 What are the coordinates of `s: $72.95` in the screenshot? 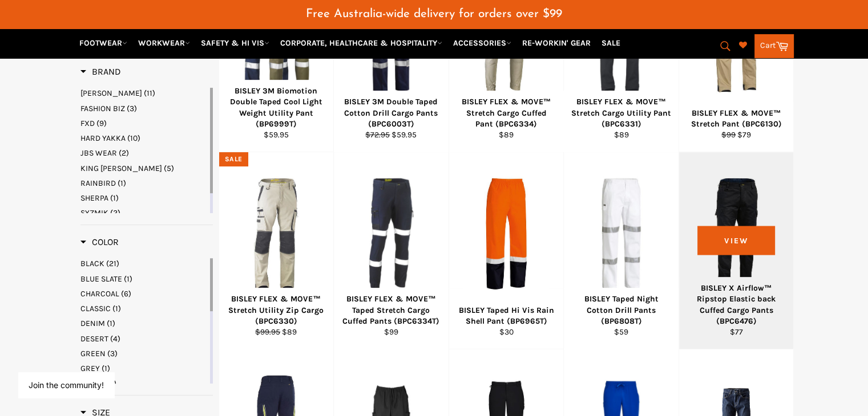 It's located at (377, 134).